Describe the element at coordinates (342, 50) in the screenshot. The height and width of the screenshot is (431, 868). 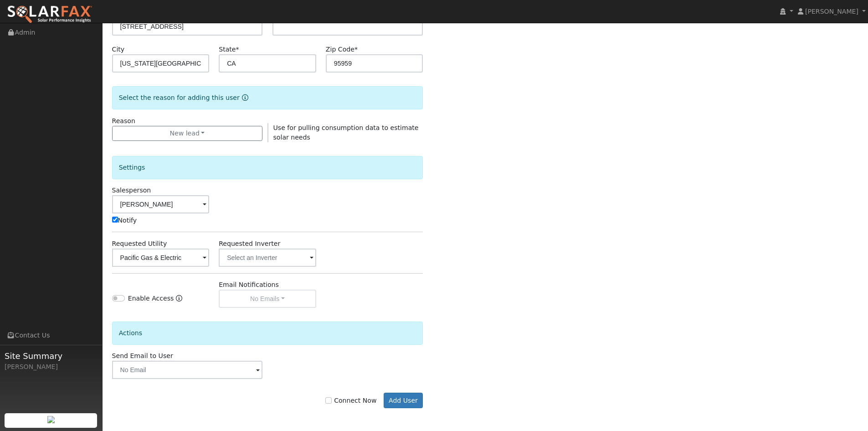
I see `label: Zip Code` at that location.